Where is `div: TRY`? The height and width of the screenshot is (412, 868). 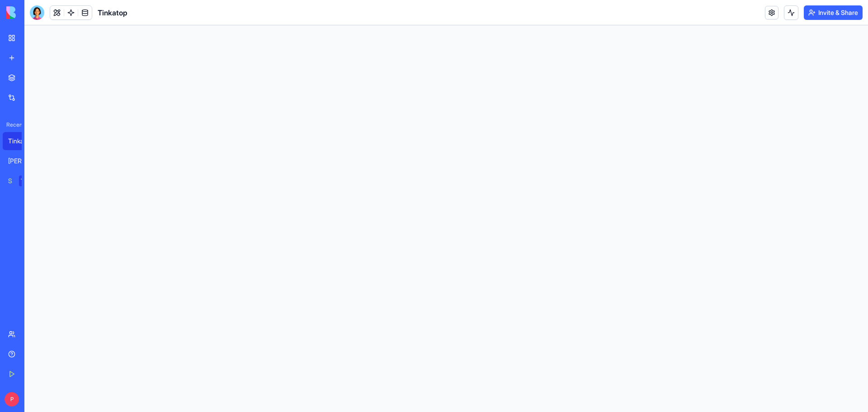 div: TRY is located at coordinates (26, 181).